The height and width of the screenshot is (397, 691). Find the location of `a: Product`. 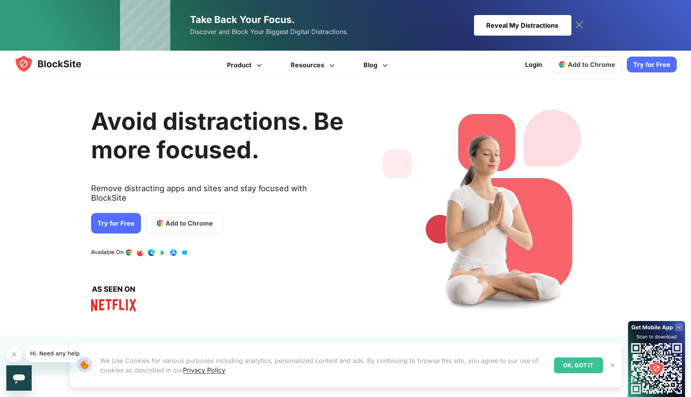

a: Product is located at coordinates (245, 65).